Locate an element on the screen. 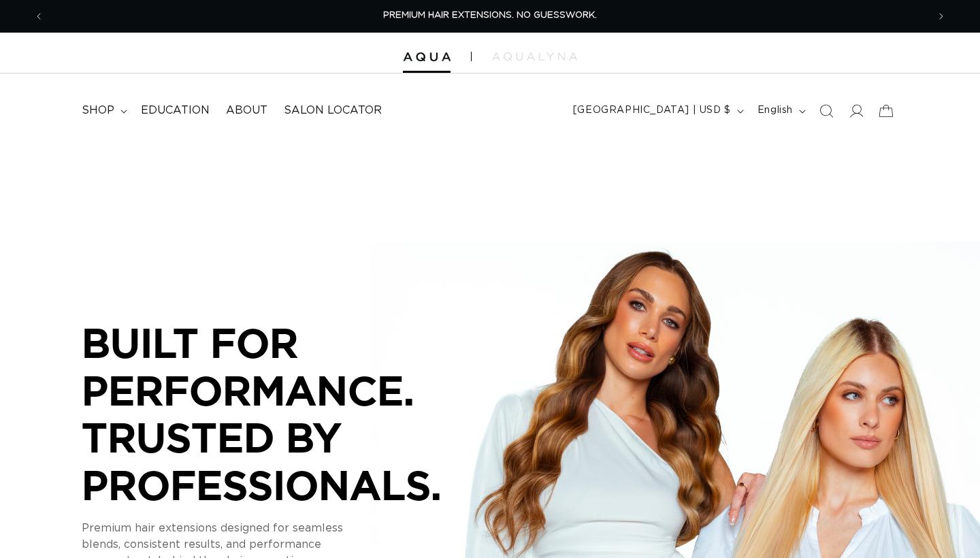  span: About is located at coordinates (247, 111).